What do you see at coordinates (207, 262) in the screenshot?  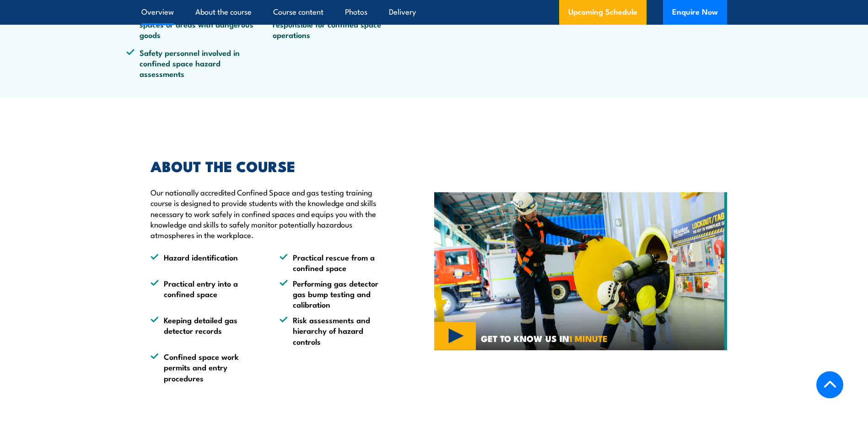 I see `li: Hazard identification` at bounding box center [207, 262].